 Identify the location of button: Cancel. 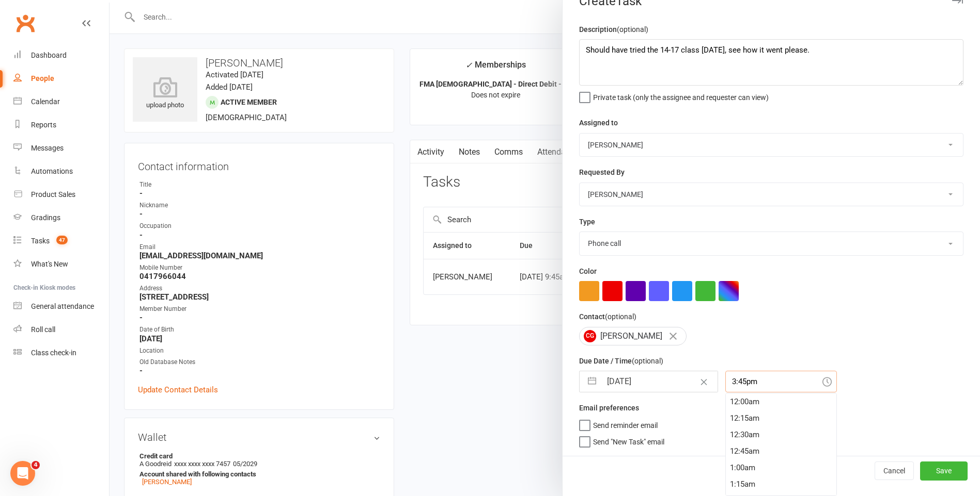
(894, 471).